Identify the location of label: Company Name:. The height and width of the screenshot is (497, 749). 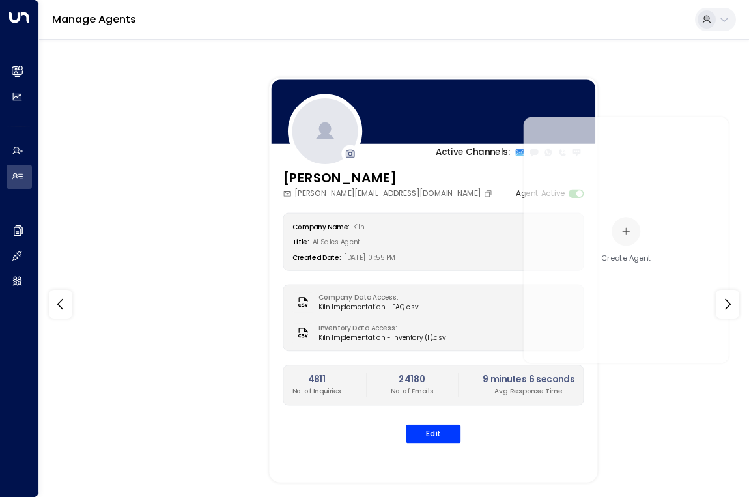
(321, 227).